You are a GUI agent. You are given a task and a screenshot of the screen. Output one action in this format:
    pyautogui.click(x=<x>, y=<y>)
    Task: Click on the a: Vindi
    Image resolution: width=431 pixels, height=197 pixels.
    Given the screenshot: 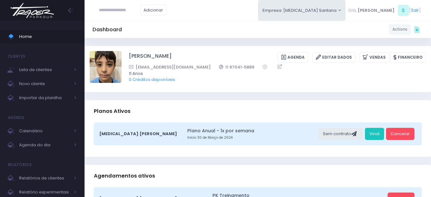 What is the action you would take?
    pyautogui.click(x=375, y=134)
    